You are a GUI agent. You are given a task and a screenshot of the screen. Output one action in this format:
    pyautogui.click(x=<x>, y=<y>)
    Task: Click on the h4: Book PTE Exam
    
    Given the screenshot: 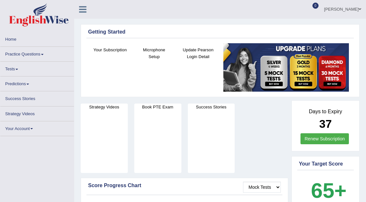 What is the action you would take?
    pyautogui.click(x=158, y=107)
    